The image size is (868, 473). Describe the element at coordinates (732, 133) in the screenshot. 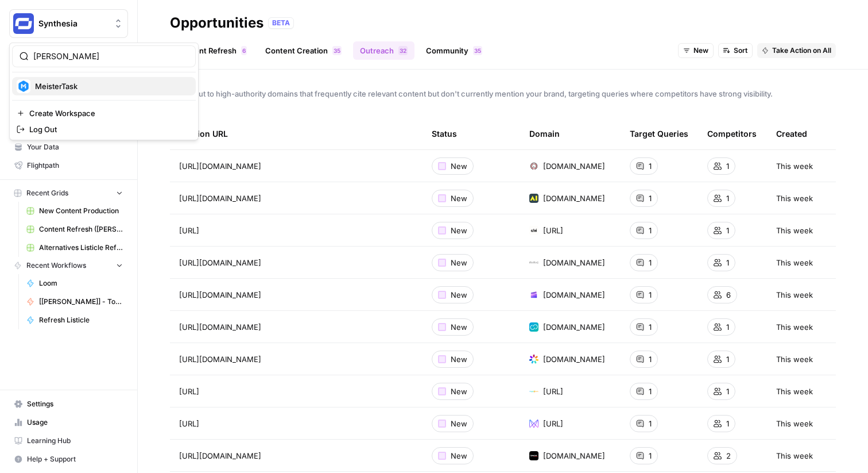

I see `div: Competitors` at that location.